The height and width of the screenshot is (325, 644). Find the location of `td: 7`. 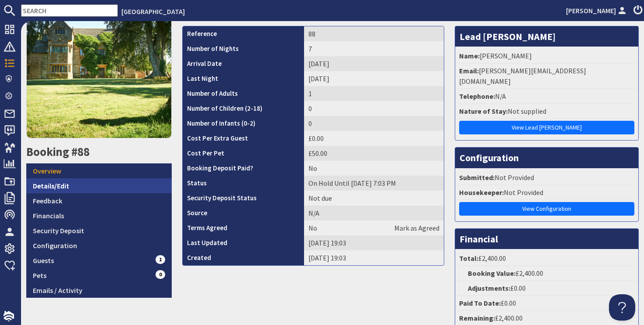

td: 7 is located at coordinates (374, 49).